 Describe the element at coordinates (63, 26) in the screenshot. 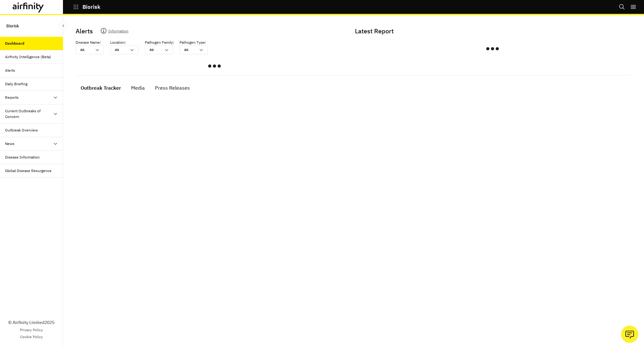

I see `button: Close Sidebar` at that location.